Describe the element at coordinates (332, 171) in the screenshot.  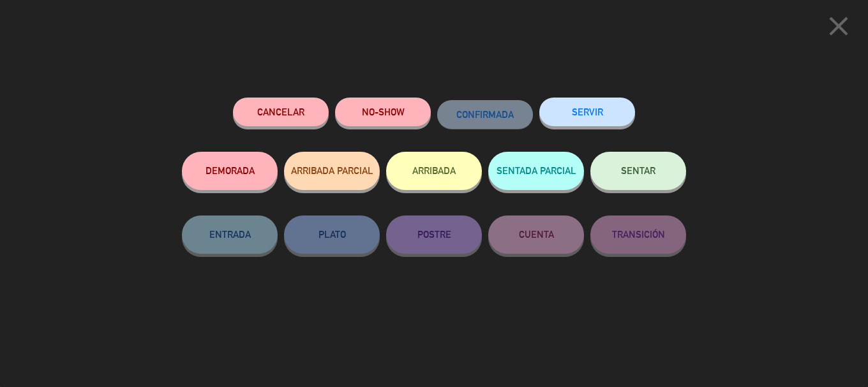
I see `button: ARRIBADA PARCIAL` at that location.